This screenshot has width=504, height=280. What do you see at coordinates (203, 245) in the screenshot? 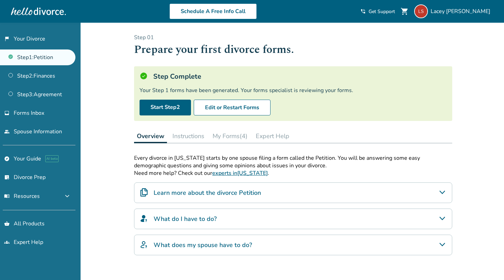
I see `h4: What does my spouse have to do?` at bounding box center [203, 245].